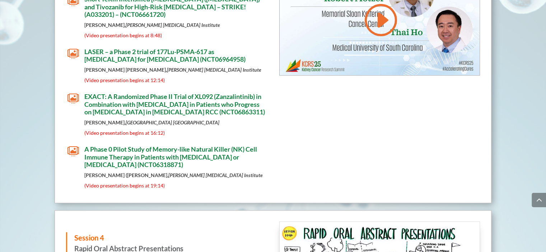 The height and width of the screenshot is (252, 546). I want to click on span: (Video presentation begins at 8:48), so click(123, 35).